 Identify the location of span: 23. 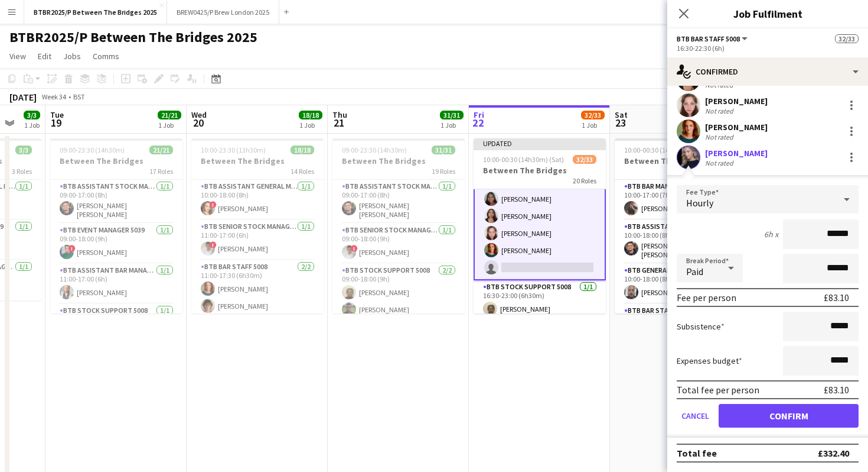
(620, 122).